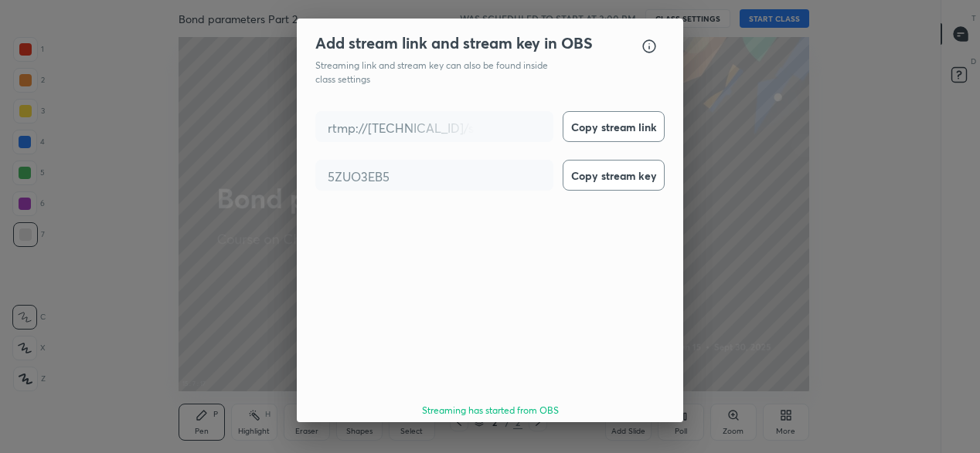  Describe the element at coordinates (613, 127) in the screenshot. I see `button: Copy stream link` at that location.